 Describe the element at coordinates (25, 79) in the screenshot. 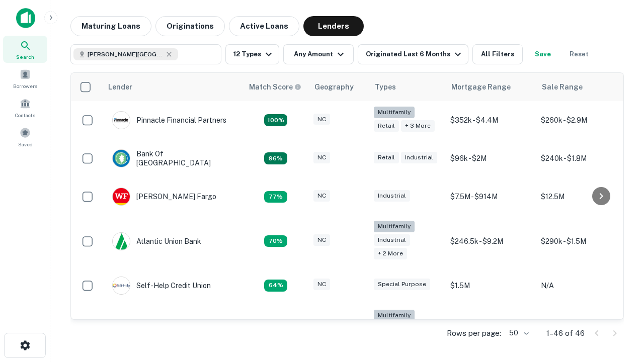

I see `a: Borrowers` at that location.